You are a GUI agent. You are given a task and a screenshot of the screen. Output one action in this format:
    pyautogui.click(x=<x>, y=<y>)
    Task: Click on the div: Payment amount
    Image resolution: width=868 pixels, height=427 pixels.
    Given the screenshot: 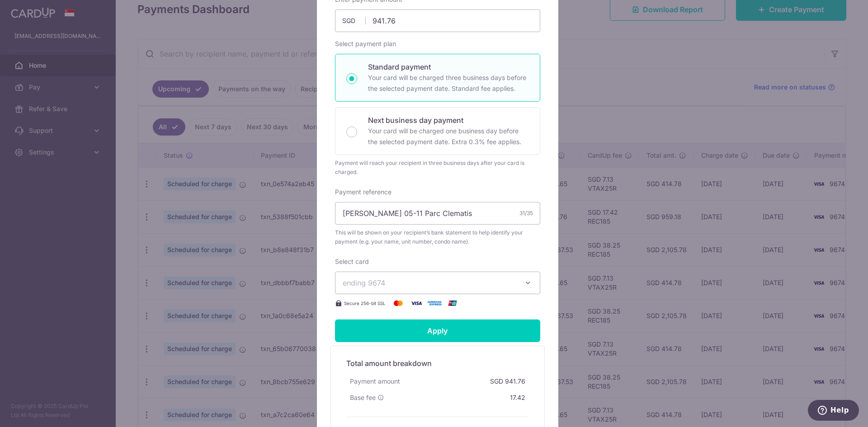 What is the action you would take?
    pyautogui.click(x=375, y=382)
    